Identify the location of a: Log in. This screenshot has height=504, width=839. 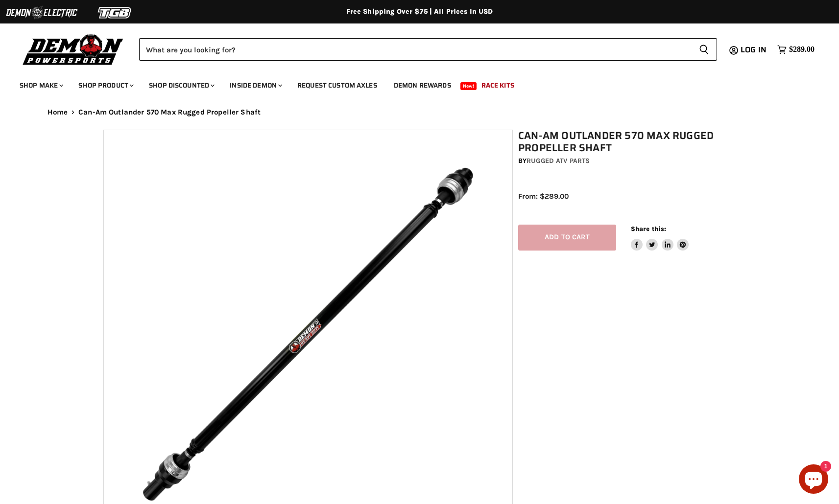
(754, 50).